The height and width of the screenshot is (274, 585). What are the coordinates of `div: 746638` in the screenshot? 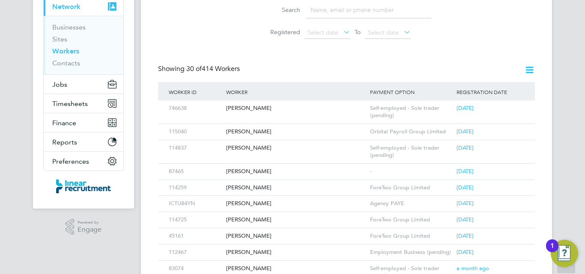 It's located at (195, 108).